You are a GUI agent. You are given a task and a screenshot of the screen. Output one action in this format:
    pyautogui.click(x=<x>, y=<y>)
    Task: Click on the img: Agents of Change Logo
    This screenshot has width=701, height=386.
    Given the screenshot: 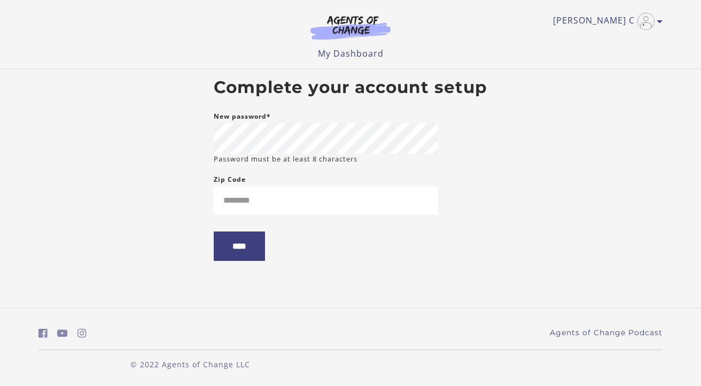 What is the action you would take?
    pyautogui.click(x=350, y=27)
    